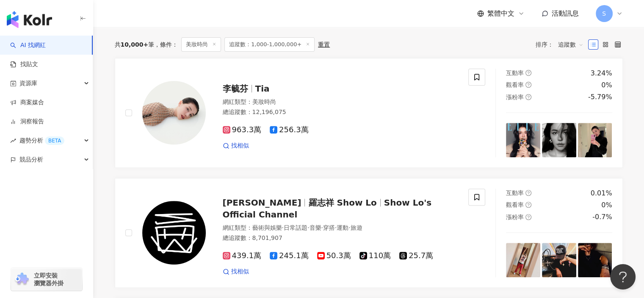 Image resolution: width=644 pixels, height=298 pixels. Describe the element at coordinates (340, 238) in the screenshot. I see `div: 總追蹤數 ： 8,701,907` at that location.